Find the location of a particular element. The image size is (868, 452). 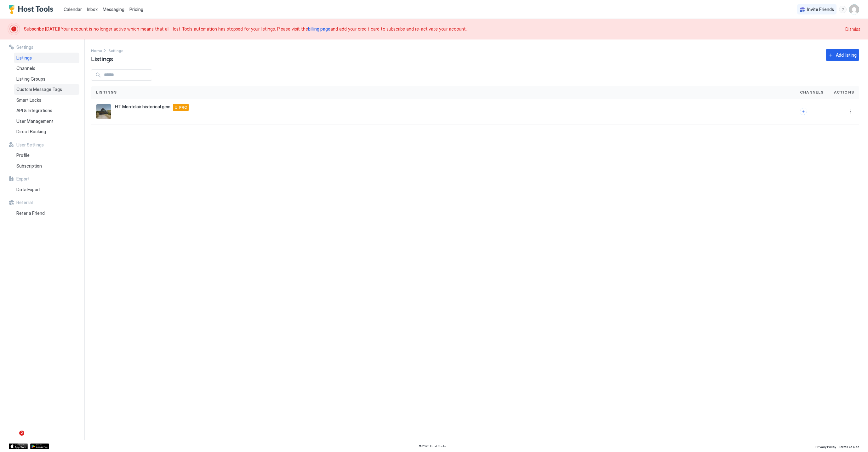

a: Subscription is located at coordinates (47, 166).